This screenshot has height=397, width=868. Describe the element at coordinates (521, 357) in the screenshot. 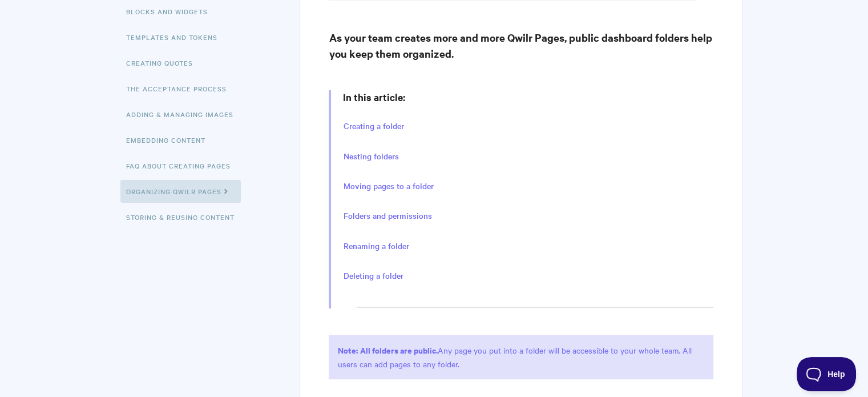

I see `p: Any page you put into a folder will be accessible to your whole team. All users can add pages to ...` at that location.